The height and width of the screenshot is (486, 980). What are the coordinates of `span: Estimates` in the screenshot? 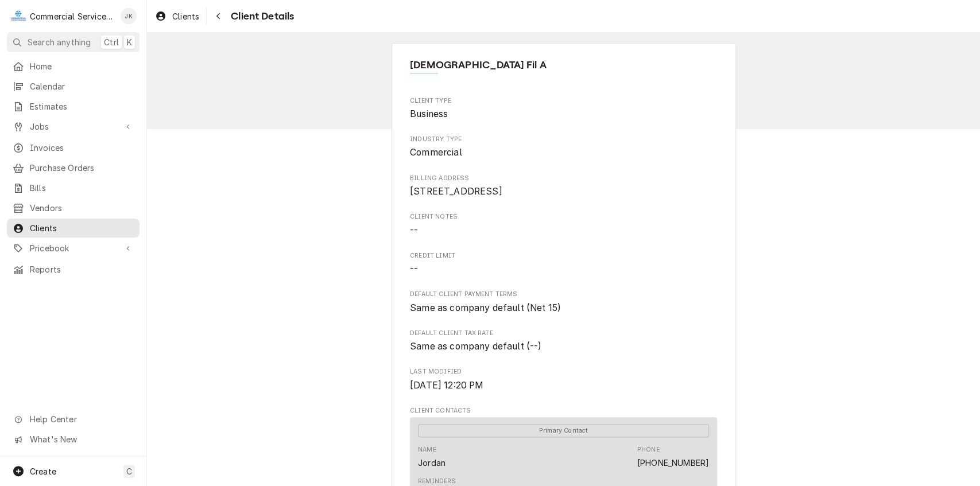 It's located at (82, 106).